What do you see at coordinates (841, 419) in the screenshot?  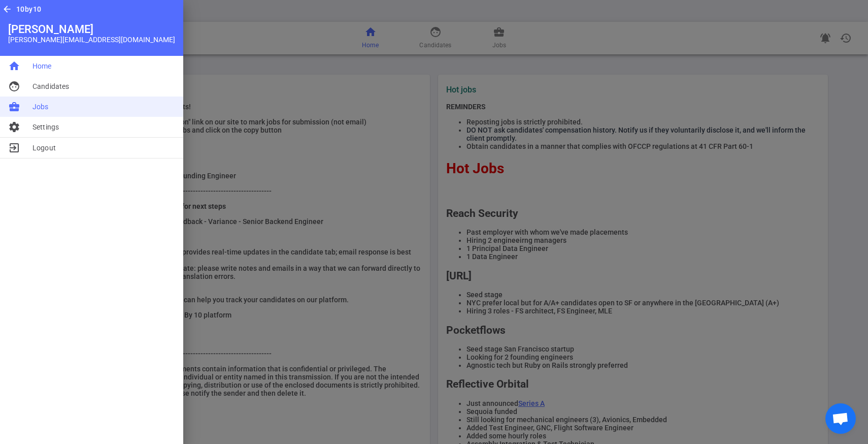 I see `div: Open chat` at bounding box center [841, 419].